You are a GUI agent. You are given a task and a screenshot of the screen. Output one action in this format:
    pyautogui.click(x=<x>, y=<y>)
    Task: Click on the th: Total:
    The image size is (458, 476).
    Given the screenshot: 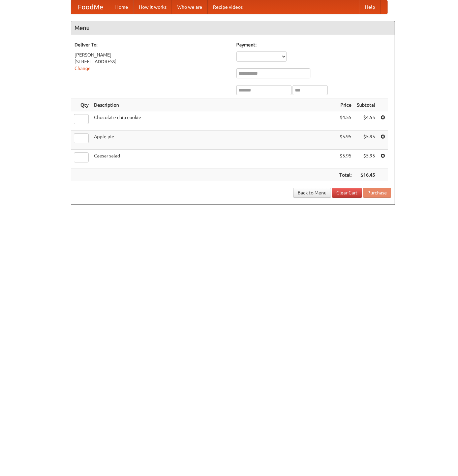 What is the action you would take?
    pyautogui.click(x=345, y=175)
    